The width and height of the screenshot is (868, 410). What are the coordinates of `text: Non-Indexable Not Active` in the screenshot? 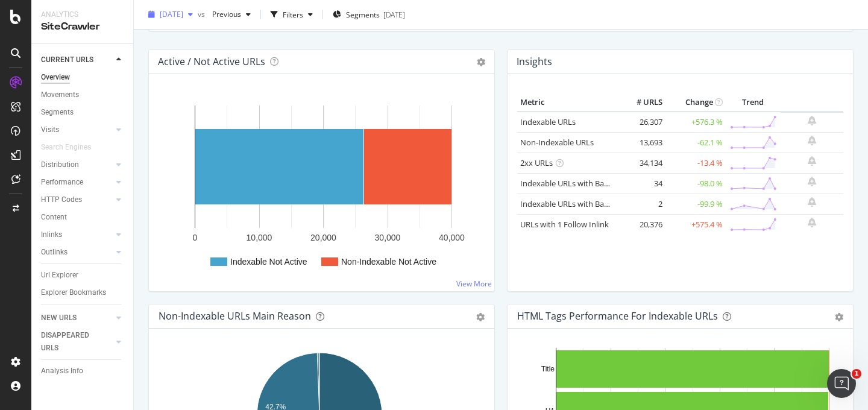 It's located at (389, 261).